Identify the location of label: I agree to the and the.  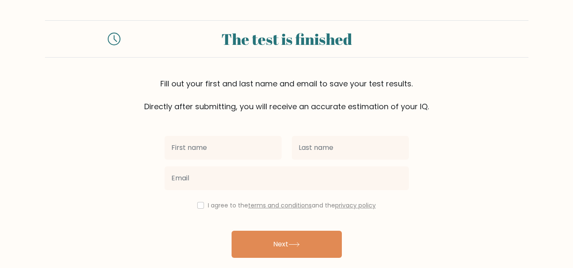
(292, 206).